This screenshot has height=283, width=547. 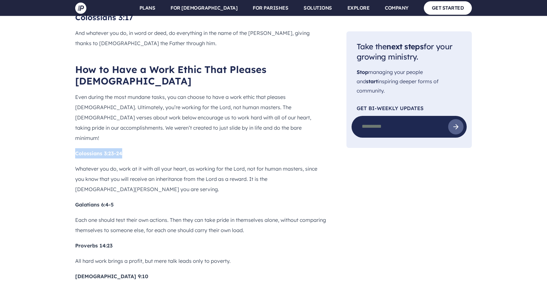 What do you see at coordinates (372, 81) in the screenshot?
I see `span: start` at bounding box center [372, 81].